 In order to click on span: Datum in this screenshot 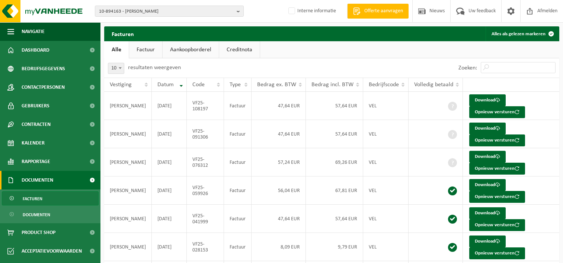, I will do `click(166, 85)`.